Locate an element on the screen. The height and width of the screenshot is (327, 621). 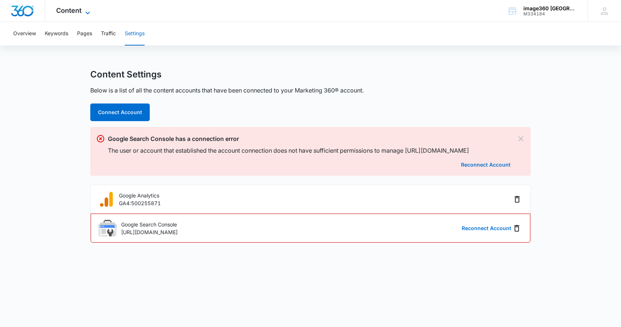
button: Overview is located at coordinates (25, 34).